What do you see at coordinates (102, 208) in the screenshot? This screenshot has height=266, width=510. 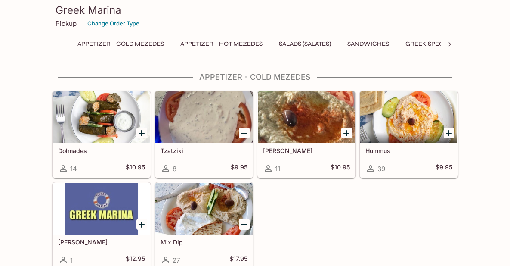 I see `div: Tamara Salata` at bounding box center [102, 208].